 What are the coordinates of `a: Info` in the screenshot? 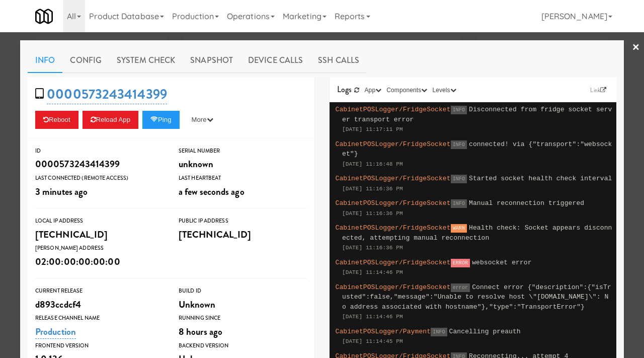 It's located at (45, 60).